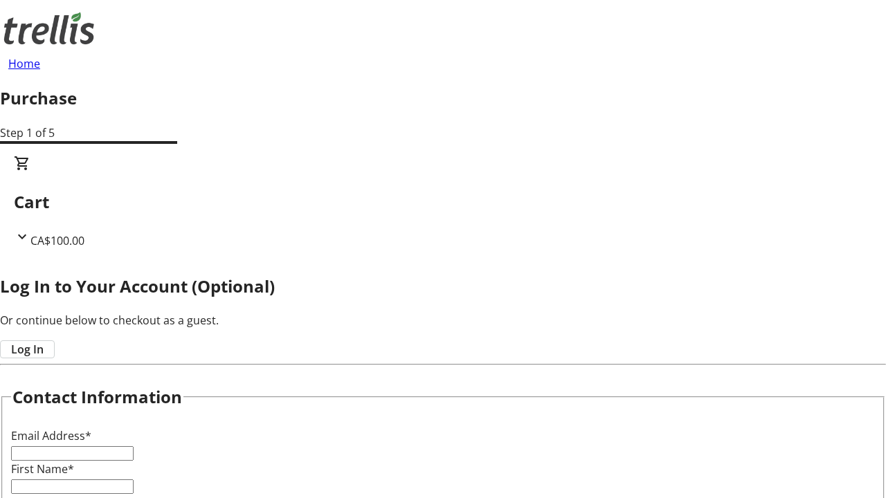 The height and width of the screenshot is (498, 886). Describe the element at coordinates (57, 241) in the screenshot. I see `span: CA$100.00` at that location.